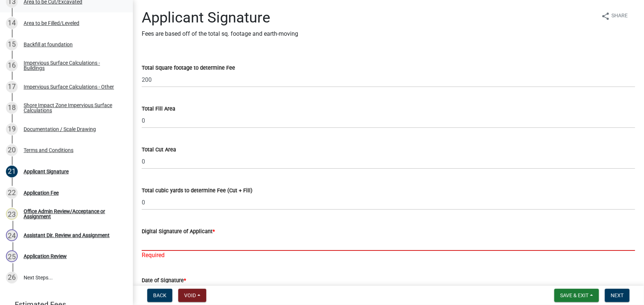  Describe the element at coordinates (69, 87) in the screenshot. I see `div: Impervious Surface Calculations - Other` at that location.